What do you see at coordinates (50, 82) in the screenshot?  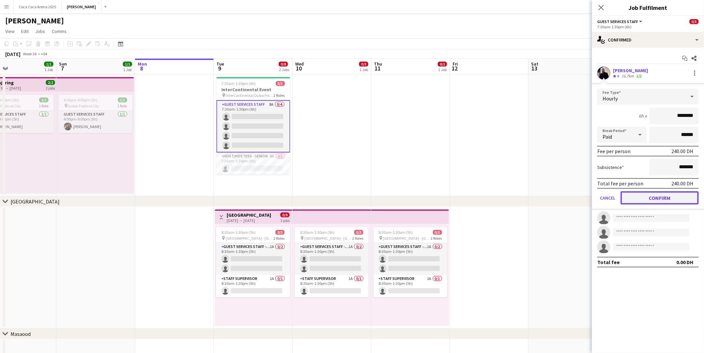 I see `span: 2/2` at bounding box center [50, 82].